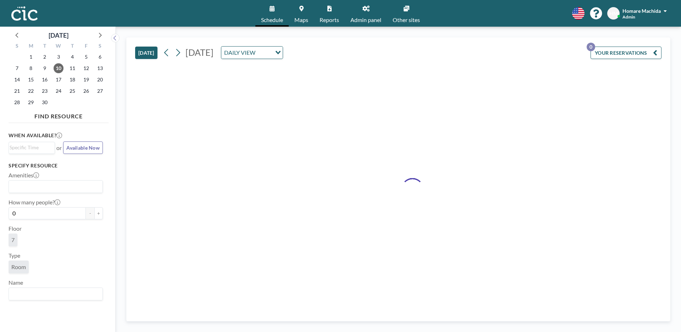  What do you see at coordinates (86, 46) in the screenshot?
I see `div: F` at bounding box center [86, 46].